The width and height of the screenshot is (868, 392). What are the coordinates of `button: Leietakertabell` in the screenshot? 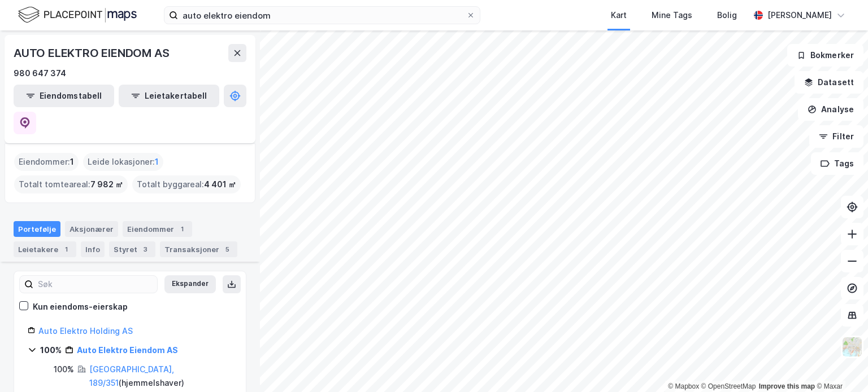 It's located at (169, 96).